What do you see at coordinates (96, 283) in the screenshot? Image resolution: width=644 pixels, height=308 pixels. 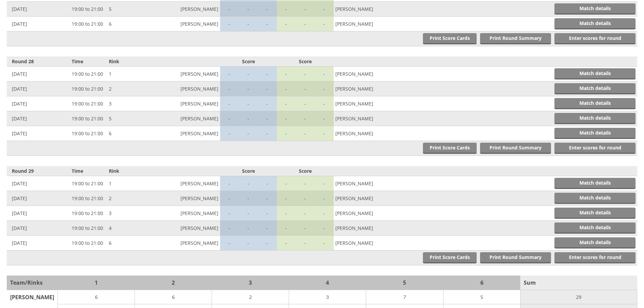 I see `th: 1` at bounding box center [96, 283].